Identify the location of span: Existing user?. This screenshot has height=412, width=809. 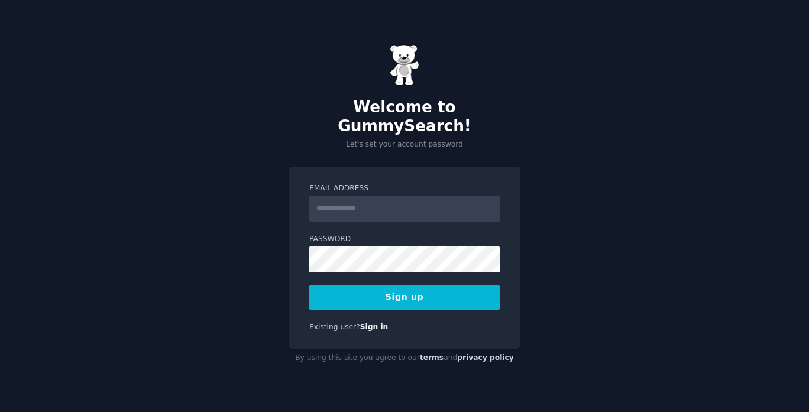
(335, 327).